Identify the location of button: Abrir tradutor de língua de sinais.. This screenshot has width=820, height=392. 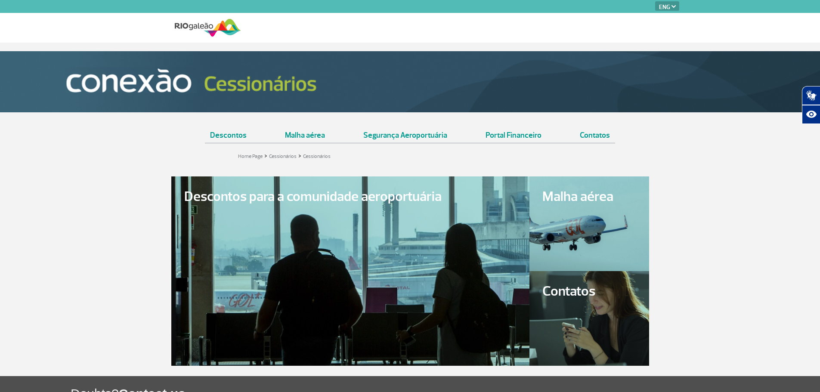
(811, 96).